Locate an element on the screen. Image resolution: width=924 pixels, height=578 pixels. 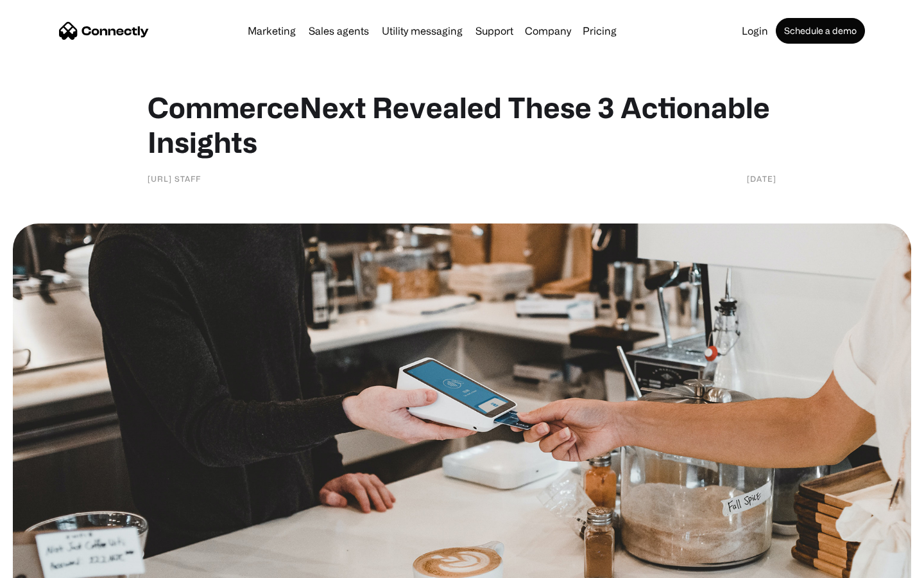
a: home is located at coordinates (104, 31).